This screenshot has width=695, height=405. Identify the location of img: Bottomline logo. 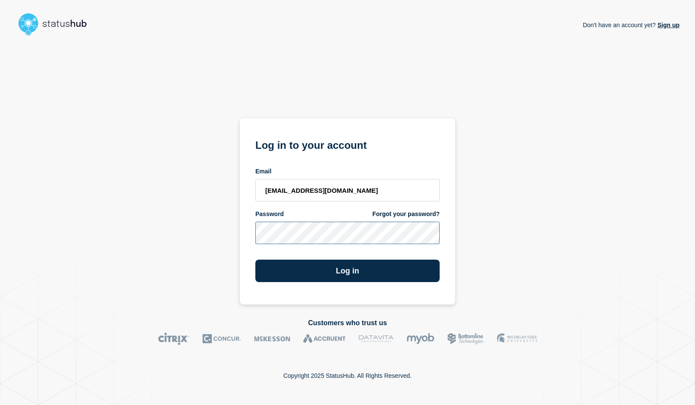
(466, 338).